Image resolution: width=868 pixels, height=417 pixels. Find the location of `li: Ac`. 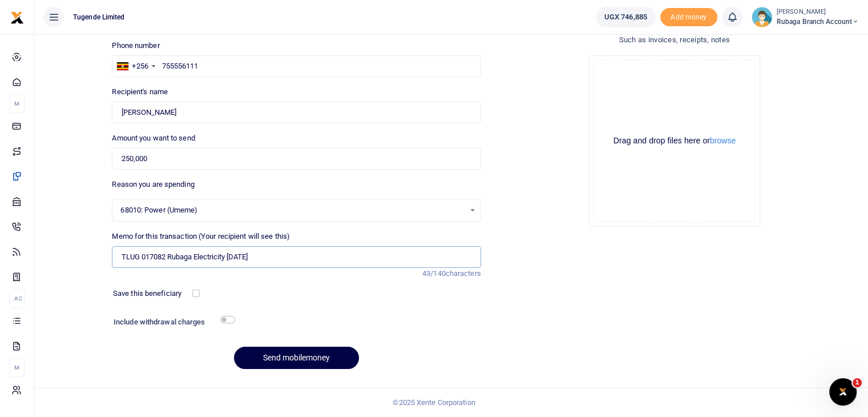

li: Ac is located at coordinates (16, 298).